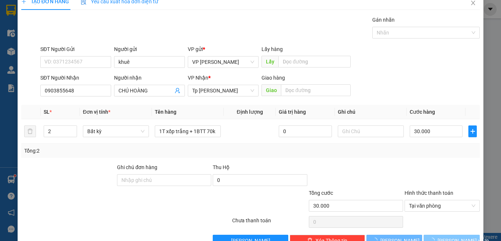 The image size is (501, 241). What do you see at coordinates (292, 112) in the screenshot?
I see `span: Giá trị hàng` at bounding box center [292, 112].